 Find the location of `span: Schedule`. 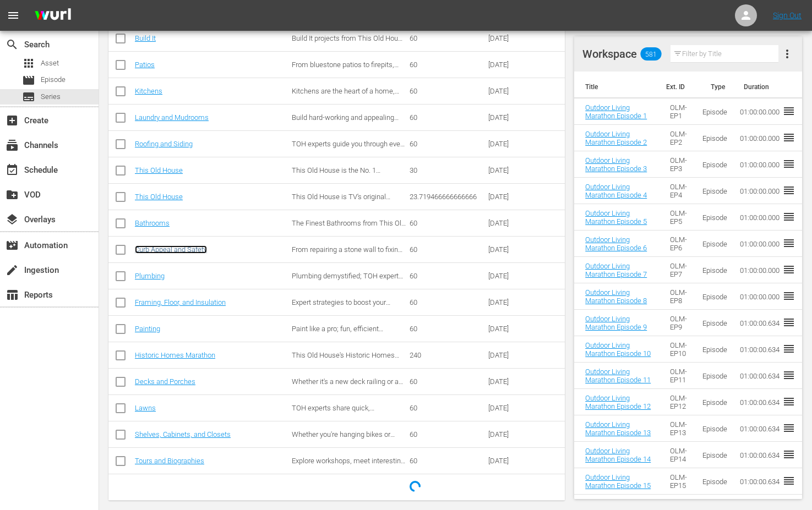

span: Schedule is located at coordinates (12, 170).